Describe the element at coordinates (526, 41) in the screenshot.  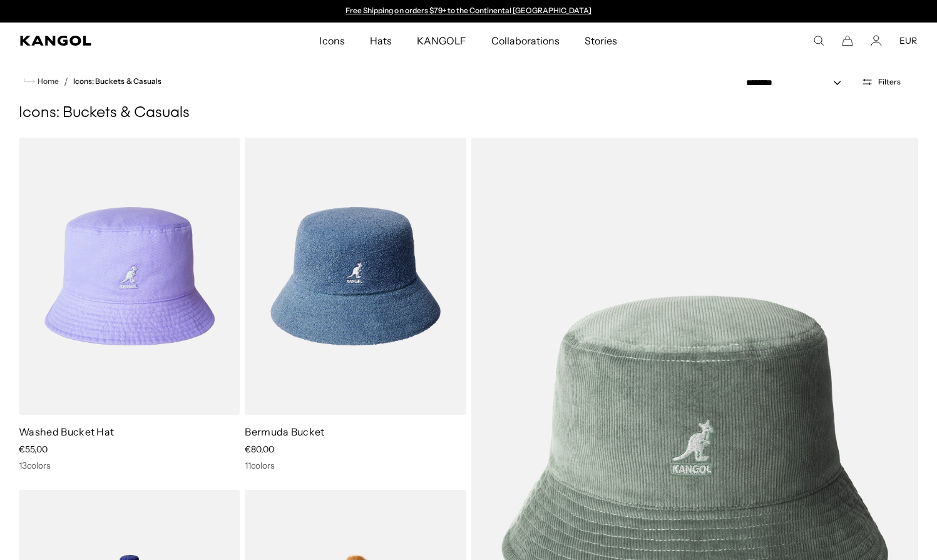
I see `a: Collaborations` at that location.